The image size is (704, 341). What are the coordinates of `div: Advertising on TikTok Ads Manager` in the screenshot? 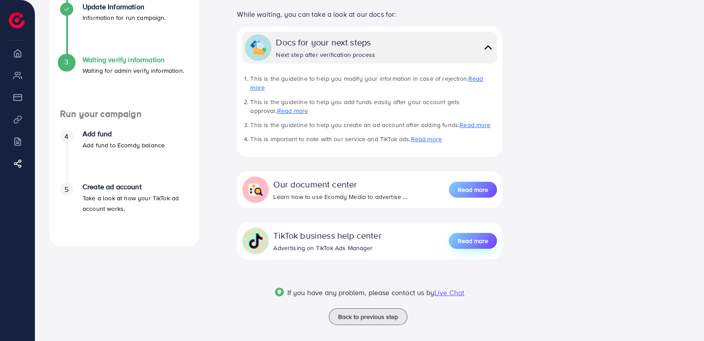 It's located at (327, 248).